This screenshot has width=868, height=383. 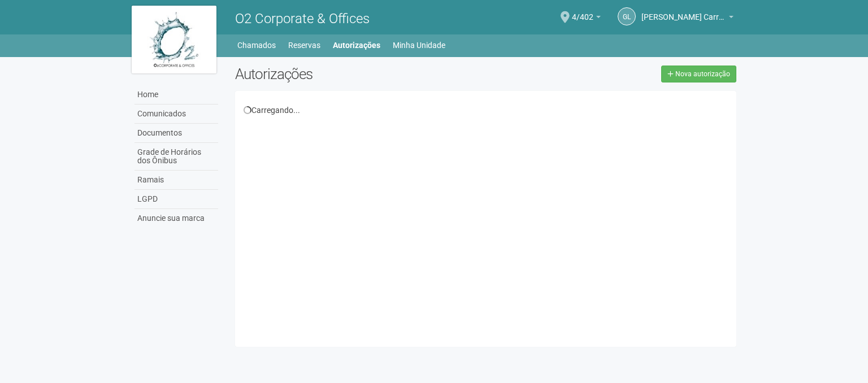 I want to click on span: O2 Corporate & Offices, so click(x=302, y=19).